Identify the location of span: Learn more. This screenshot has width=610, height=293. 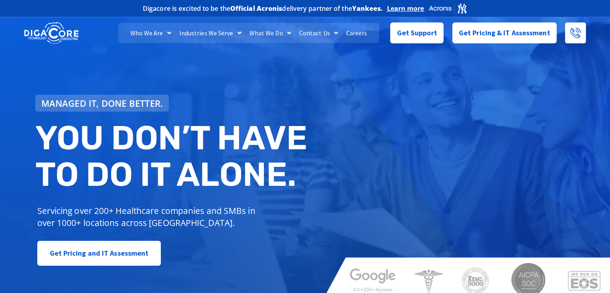
(406, 8).